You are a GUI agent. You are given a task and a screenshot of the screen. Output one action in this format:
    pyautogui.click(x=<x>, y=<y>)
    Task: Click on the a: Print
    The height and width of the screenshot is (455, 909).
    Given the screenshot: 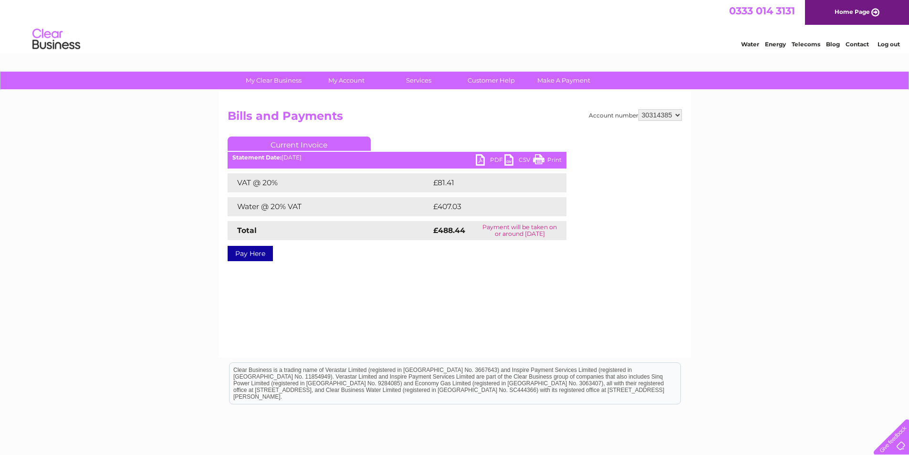 What is the action you would take?
    pyautogui.click(x=547, y=161)
    